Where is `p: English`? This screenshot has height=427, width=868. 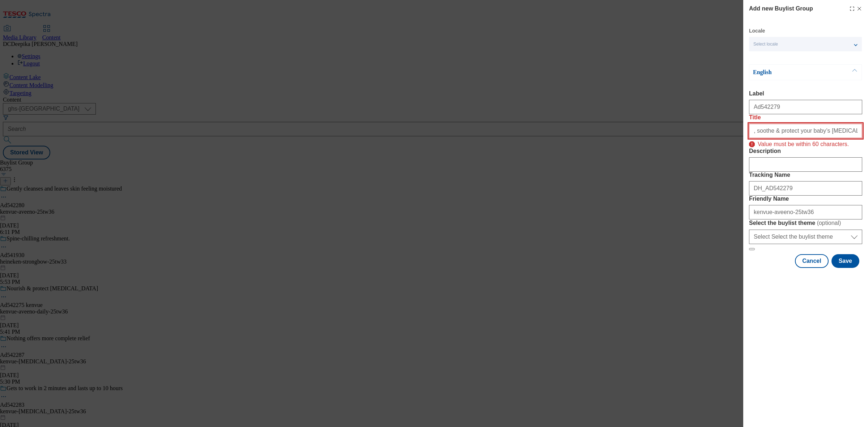 p: English is located at coordinates (791, 73).